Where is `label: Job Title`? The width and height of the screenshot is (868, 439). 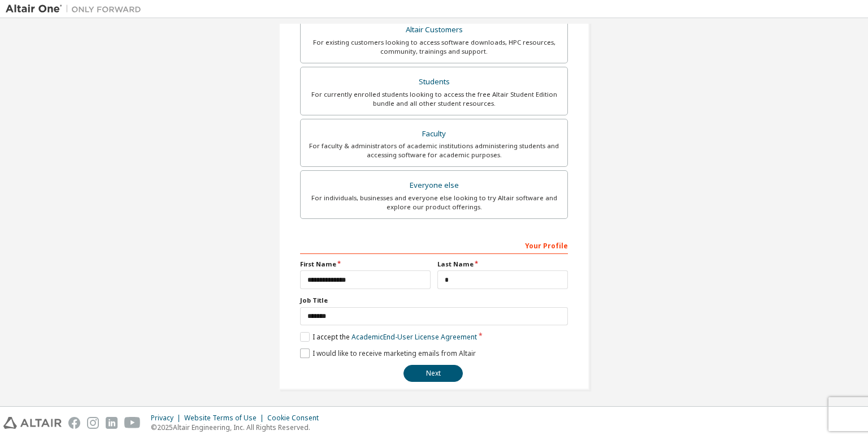
label: Job Title is located at coordinates (434, 300).